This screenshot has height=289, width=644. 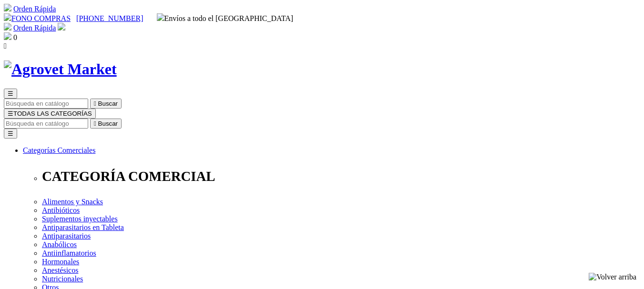 I want to click on a: Alimentos y Snacks, so click(x=72, y=201).